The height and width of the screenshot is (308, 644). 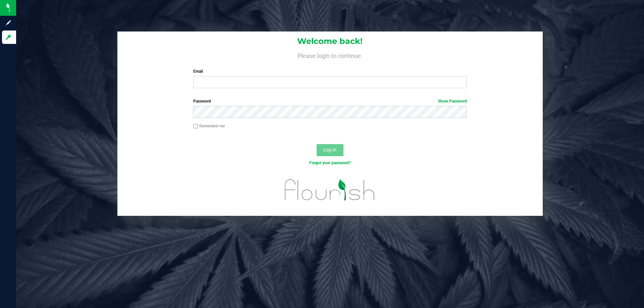 I want to click on img: flourish_logo.svg, so click(x=329, y=190).